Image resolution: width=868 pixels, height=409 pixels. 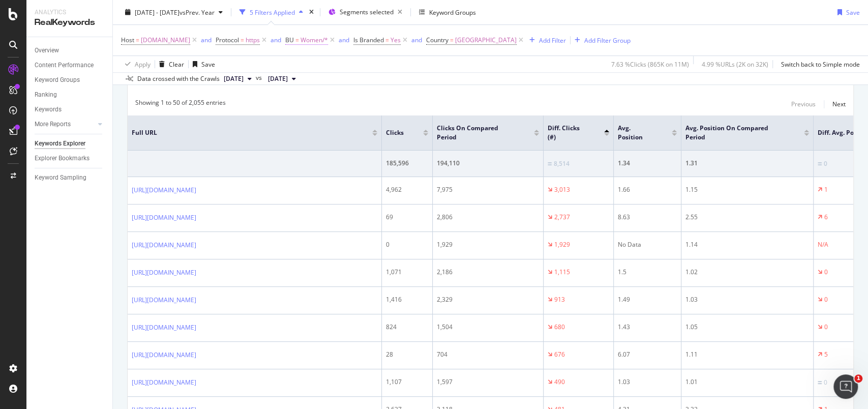 What do you see at coordinates (181, 104) in the screenshot?
I see `div: Showing 1 to 50 of 2,055 entries` at bounding box center [181, 104].